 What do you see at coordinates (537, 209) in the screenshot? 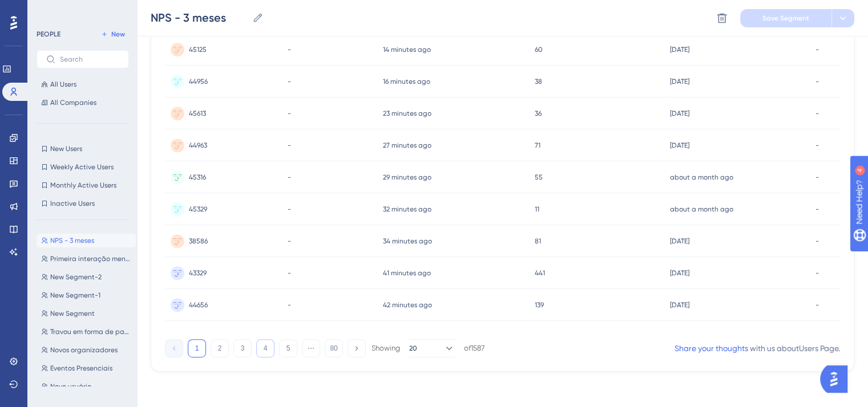
I see `span: 11` at bounding box center [537, 209].